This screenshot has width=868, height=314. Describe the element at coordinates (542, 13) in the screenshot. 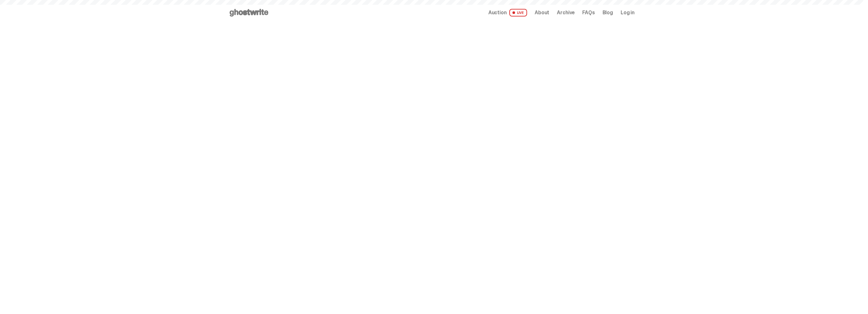

I see `a: About` at that location.